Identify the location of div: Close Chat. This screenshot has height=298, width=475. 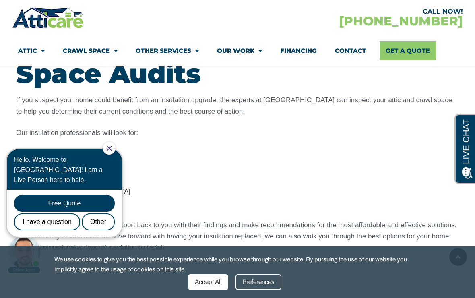
(105, 7).